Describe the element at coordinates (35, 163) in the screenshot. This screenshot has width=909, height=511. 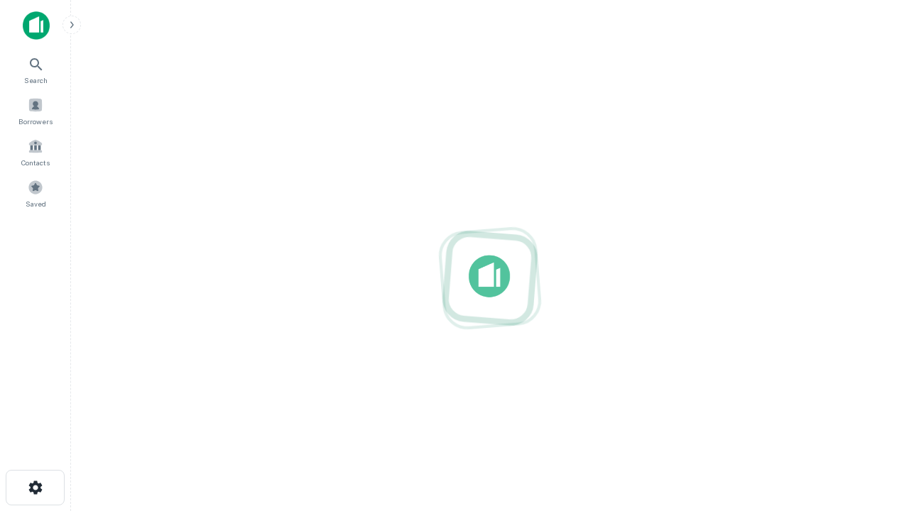
I see `span: Contacts` at that location.